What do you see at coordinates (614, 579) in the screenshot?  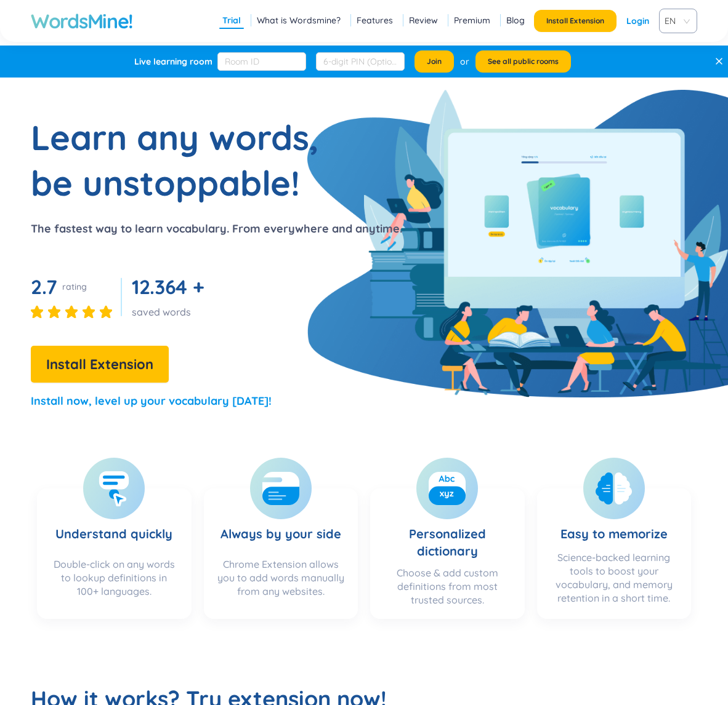 I see `div: Science-backed learning tools to boost your vocabulary, and memory retention in a short time.` at bounding box center [614, 579].